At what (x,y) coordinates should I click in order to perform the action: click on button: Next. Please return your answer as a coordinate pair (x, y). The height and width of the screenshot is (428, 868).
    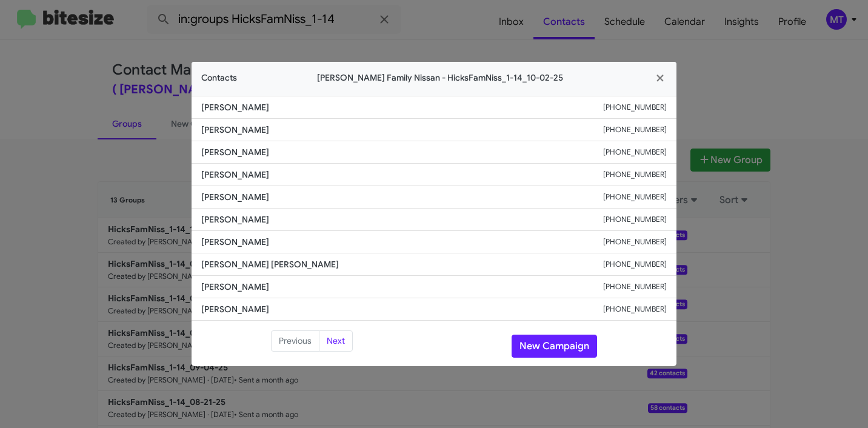
    Looking at the image, I should click on (336, 341).